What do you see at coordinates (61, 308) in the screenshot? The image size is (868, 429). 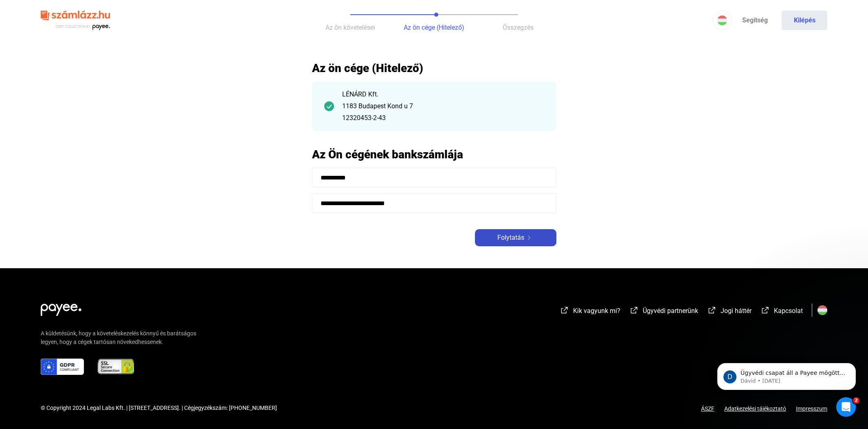 I see `img: white-payee-white-dot.svg` at bounding box center [61, 308].